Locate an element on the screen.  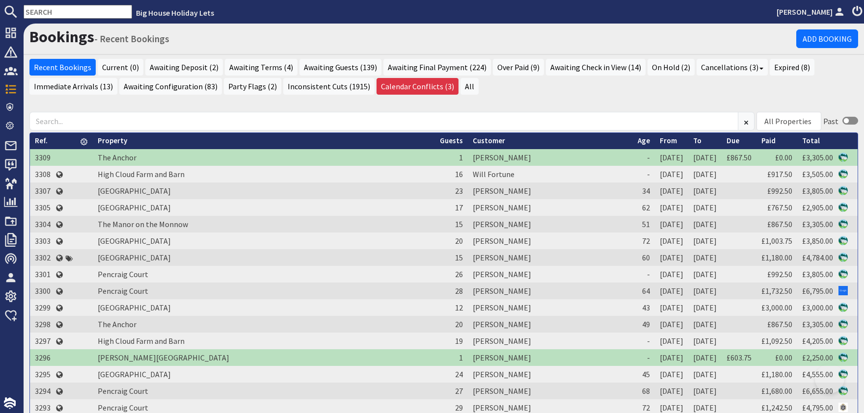
td: Will Fortune is located at coordinates (550, 174).